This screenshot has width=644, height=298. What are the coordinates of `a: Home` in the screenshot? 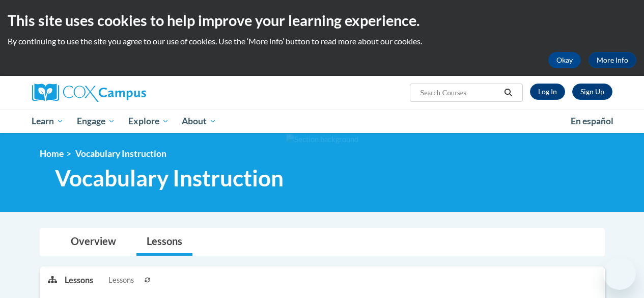 It's located at (52, 153).